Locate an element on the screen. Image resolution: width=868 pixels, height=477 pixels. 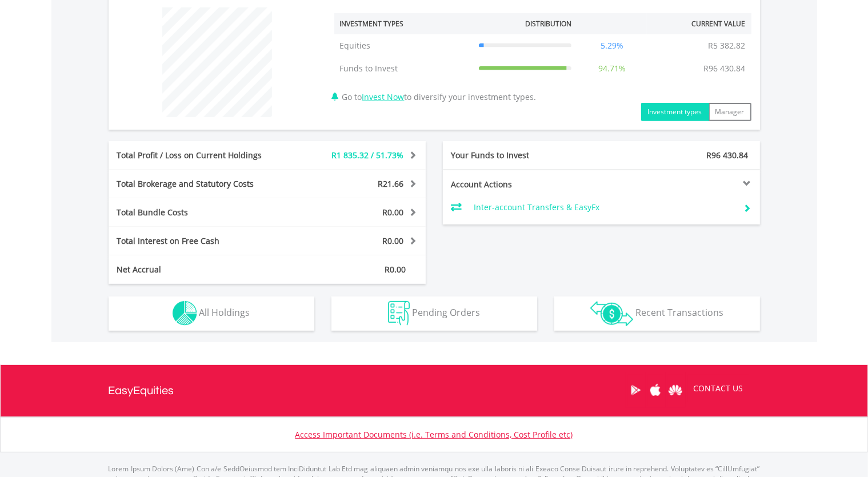
th: Current Value is located at coordinates (699, 24).